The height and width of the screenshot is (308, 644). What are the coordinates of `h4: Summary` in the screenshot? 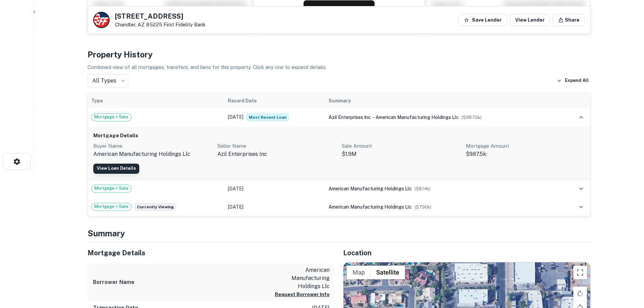 It's located at (339, 233).